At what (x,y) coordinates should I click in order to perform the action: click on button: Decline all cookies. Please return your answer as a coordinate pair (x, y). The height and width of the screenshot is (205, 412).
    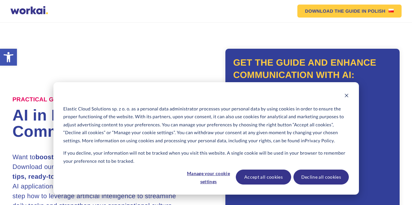
    Looking at the image, I should click on (321, 177).